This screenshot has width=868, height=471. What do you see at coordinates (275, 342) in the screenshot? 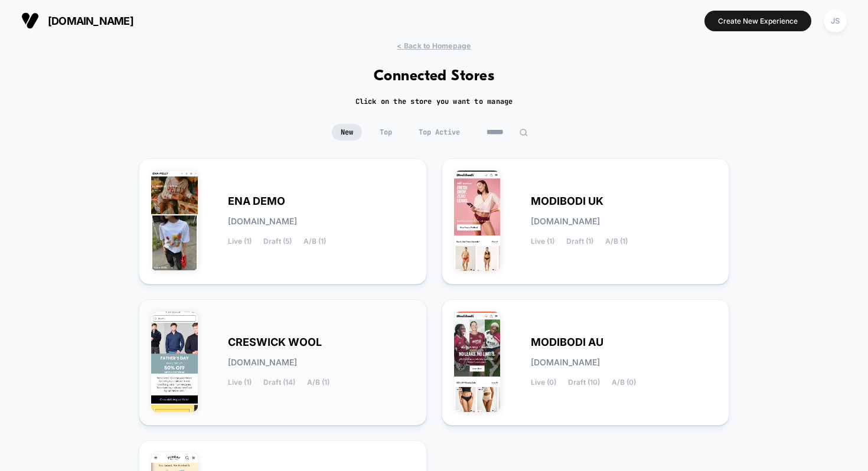
I see `span: CRESWICK WOOL` at bounding box center [275, 342].